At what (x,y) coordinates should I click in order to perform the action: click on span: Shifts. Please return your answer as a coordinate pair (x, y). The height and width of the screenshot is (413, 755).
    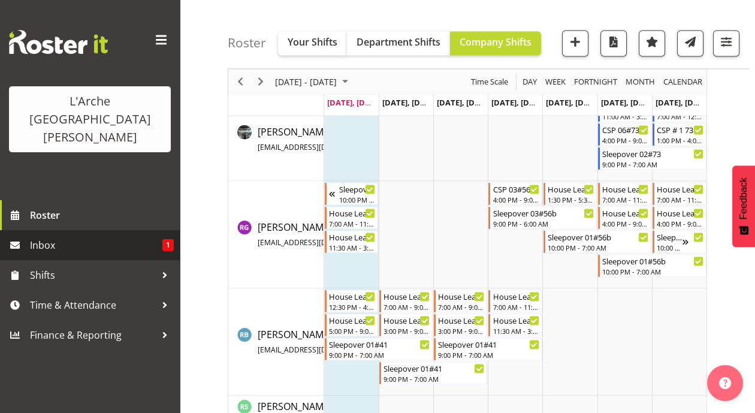
    Looking at the image, I should click on (93, 275).